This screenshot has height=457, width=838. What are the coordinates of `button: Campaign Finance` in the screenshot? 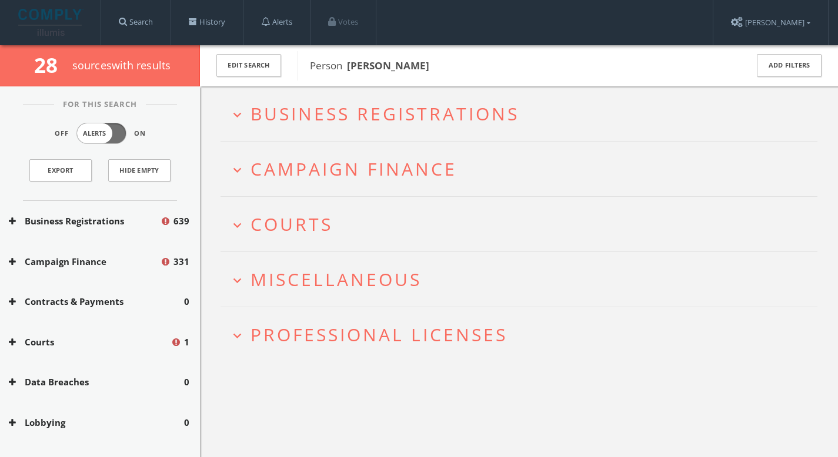 It's located at (84, 262).